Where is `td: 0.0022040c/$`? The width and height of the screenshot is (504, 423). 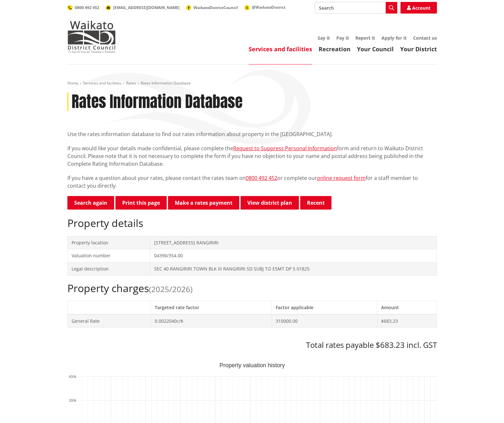 td: 0.0022040c/$ is located at coordinates (212, 321).